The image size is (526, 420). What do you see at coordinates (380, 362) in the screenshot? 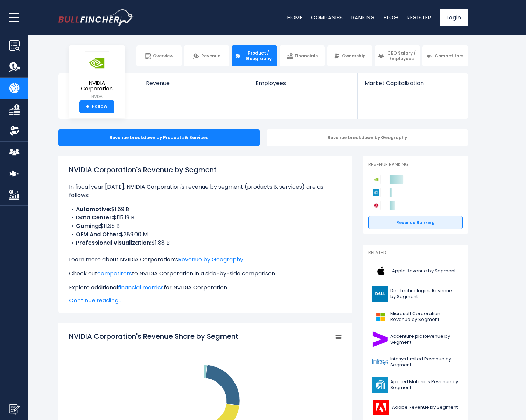
I see `img: INFY logo` at bounding box center [380, 362].